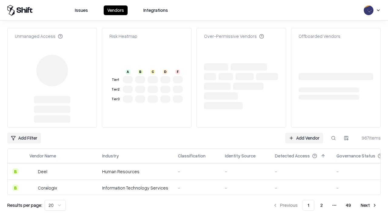  What do you see at coordinates (308, 205) in the screenshot?
I see `button: 1` at bounding box center [308, 205].